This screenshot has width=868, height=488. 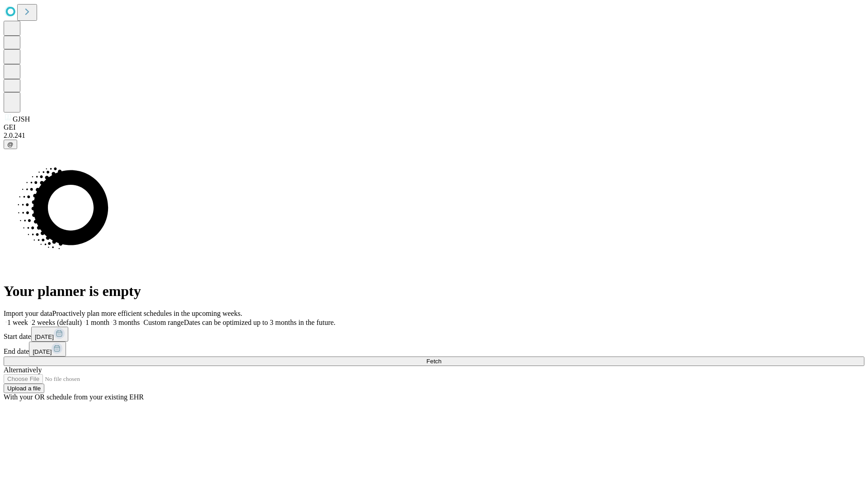 What do you see at coordinates (147, 314) in the screenshot?
I see `span: Proactively plan more efficient schedules in the upcoming weeks.` at bounding box center [147, 314].